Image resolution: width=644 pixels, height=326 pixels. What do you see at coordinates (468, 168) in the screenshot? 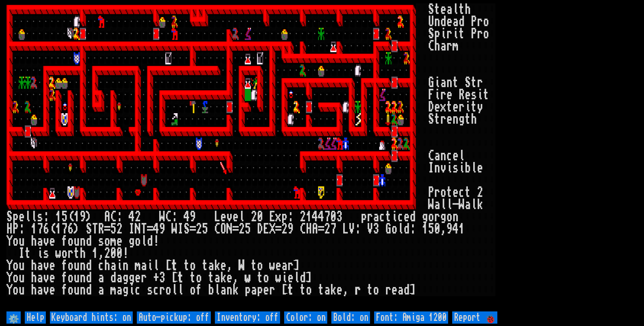
I see `div: b` at bounding box center [468, 168].